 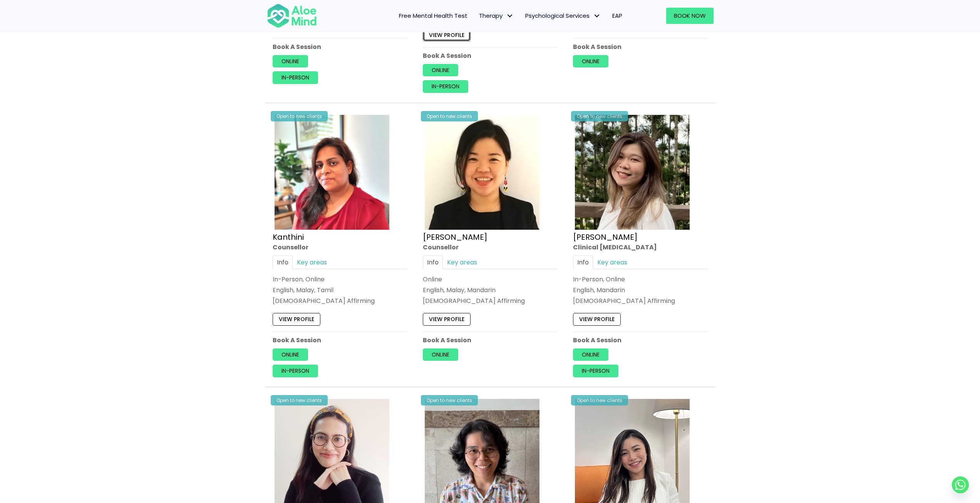 I want to click on p: English, Mandarin, so click(x=641, y=290).